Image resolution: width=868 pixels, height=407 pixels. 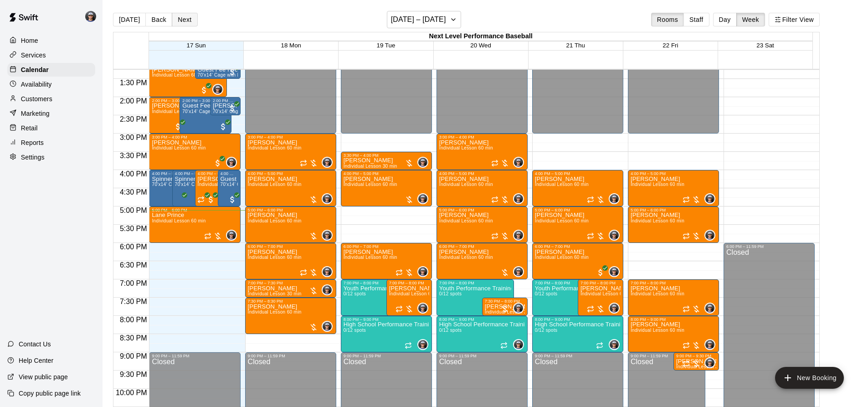 I want to click on a: Home, so click(x=51, y=41).